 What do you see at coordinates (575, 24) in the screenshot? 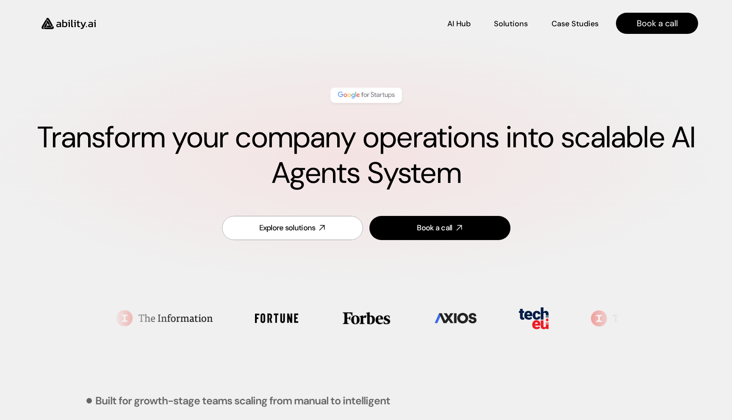
I see `p: Case Studies` at bounding box center [575, 24].